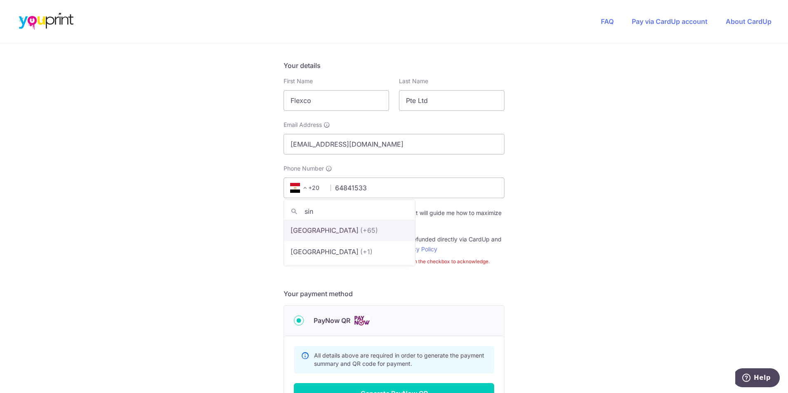 The height and width of the screenshot is (393, 788). What do you see at coordinates (366, 252) in the screenshot?
I see `span: (+1)` at bounding box center [366, 252].